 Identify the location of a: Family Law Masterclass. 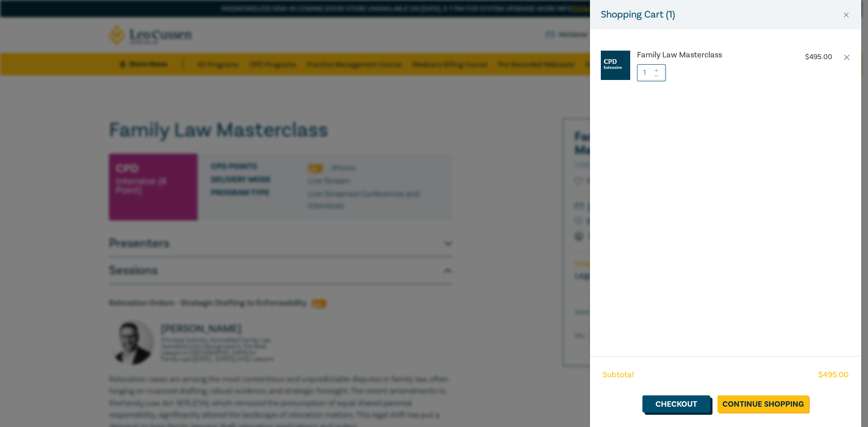
(712, 55).